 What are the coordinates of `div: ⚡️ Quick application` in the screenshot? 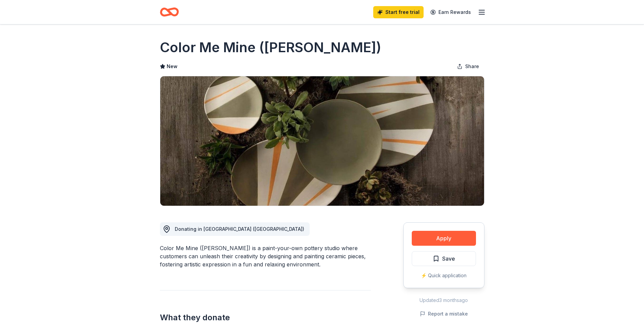 It's located at (444, 275).